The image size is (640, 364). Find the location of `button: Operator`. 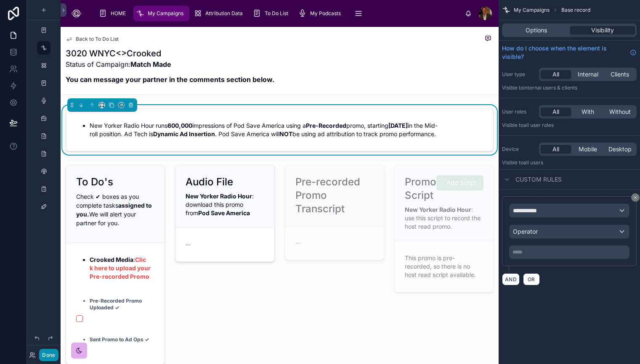

button: Operator is located at coordinates (569, 231).